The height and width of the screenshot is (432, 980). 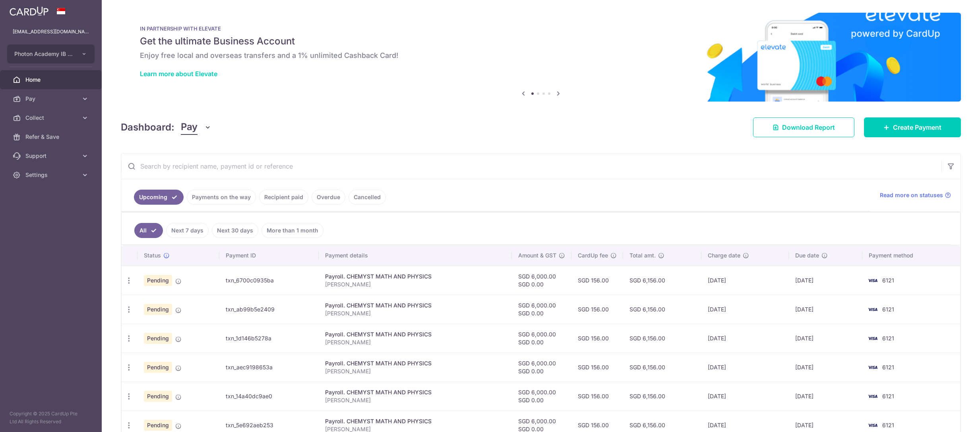 I want to click on span: Create Payment, so click(x=917, y=128).